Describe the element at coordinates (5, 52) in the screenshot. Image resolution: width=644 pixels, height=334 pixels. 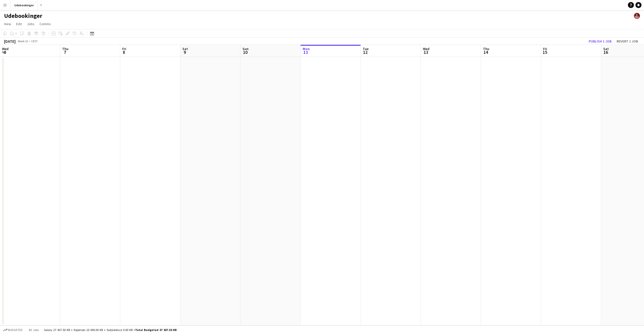
I see `span: 6` at that location.